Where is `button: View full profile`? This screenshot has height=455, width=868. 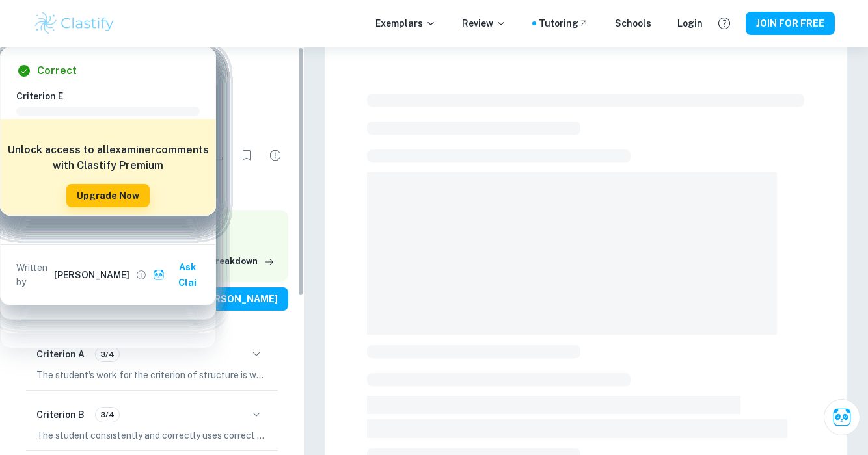
button: View full profile is located at coordinates (141, 275).